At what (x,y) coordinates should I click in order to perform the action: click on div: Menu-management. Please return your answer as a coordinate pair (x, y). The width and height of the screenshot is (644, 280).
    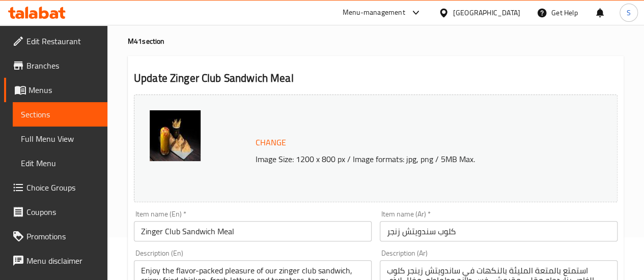
    Looking at the image, I should click on (373, 12).